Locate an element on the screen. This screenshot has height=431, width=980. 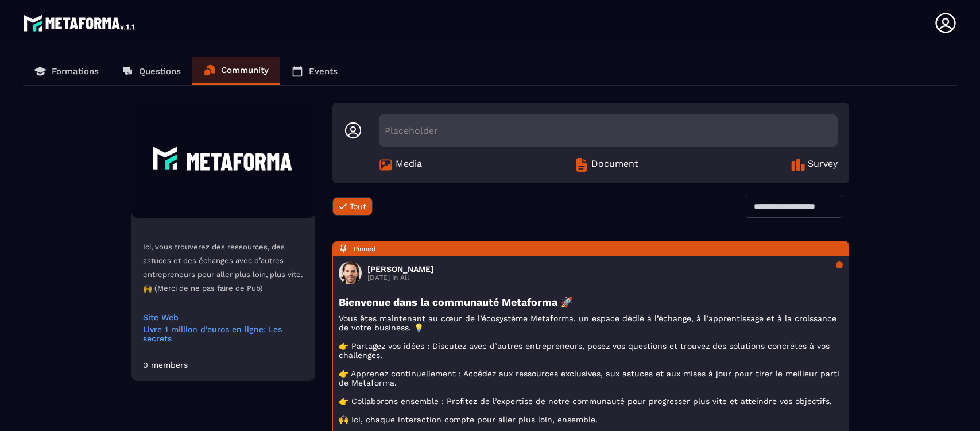
a: Questions is located at coordinates (151, 71).